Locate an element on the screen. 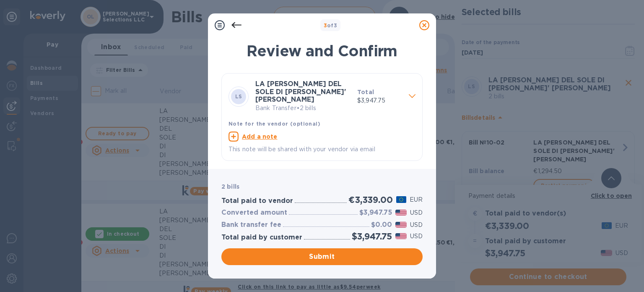 This screenshot has width=644, height=292. button: Submit is located at coordinates (322, 257).